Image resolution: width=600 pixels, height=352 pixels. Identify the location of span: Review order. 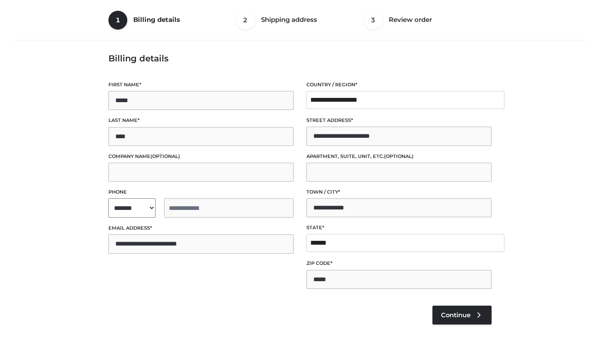
(410, 19).